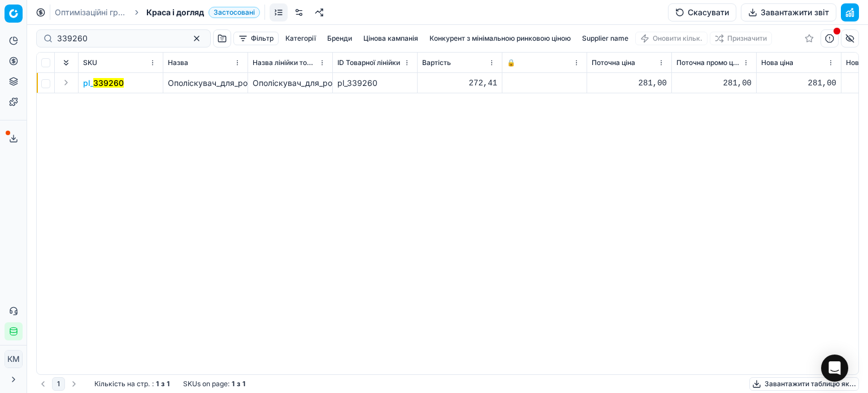  What do you see at coordinates (175, 12) in the screenshot?
I see `span: Краса і догляд` at bounding box center [175, 12].